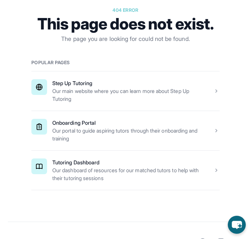 Image resolution: width=251 pixels, height=239 pixels. I want to click on a: Onboarding Portal, so click(74, 123).